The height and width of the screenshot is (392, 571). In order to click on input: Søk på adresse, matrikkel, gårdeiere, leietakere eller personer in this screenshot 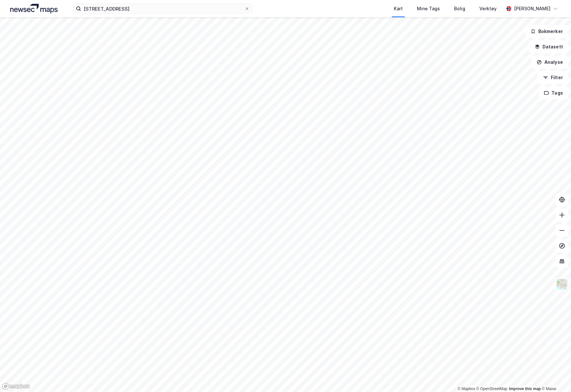, I will do `click(162, 8)`.